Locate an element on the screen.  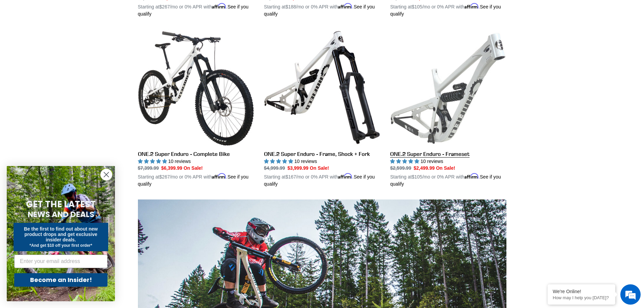
div: Navigation go back is located at coordinates (12, 42).